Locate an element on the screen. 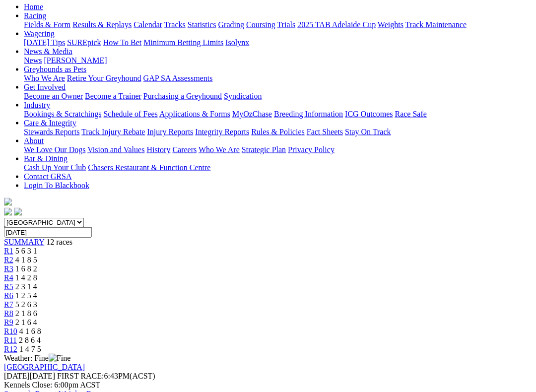  div: Industry is located at coordinates (278, 114).